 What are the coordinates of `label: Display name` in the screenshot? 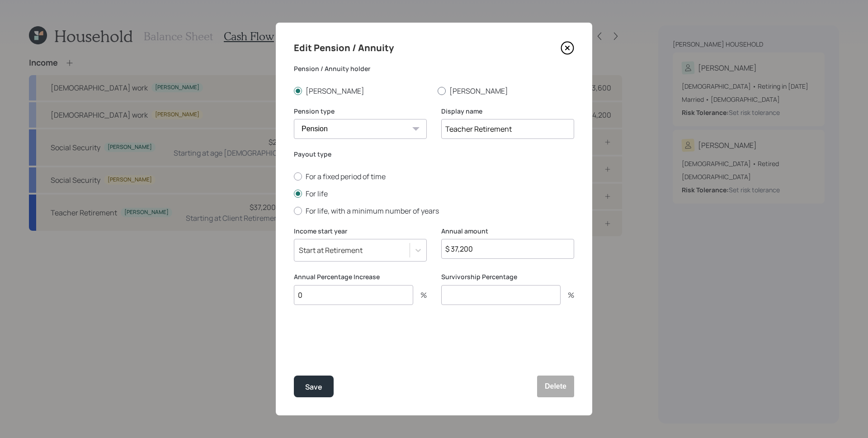 It's located at (507, 111).